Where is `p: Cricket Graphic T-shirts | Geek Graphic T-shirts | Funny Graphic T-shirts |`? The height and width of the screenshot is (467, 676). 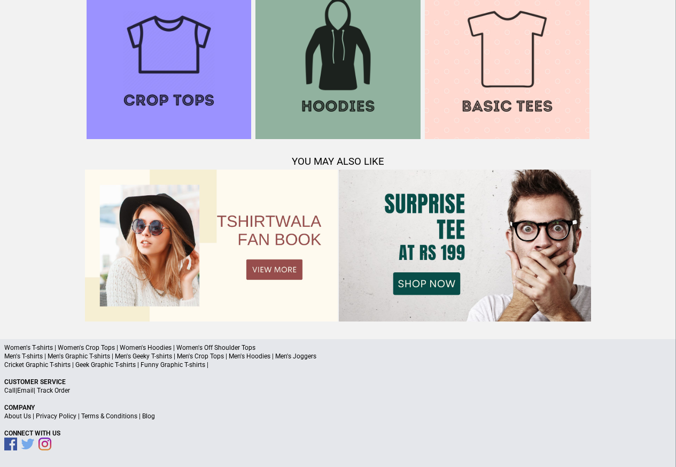 p: Cricket Graphic T-shirts | Geek Graphic T-shirts | Funny Graphic T-shirts | is located at coordinates (338, 365).